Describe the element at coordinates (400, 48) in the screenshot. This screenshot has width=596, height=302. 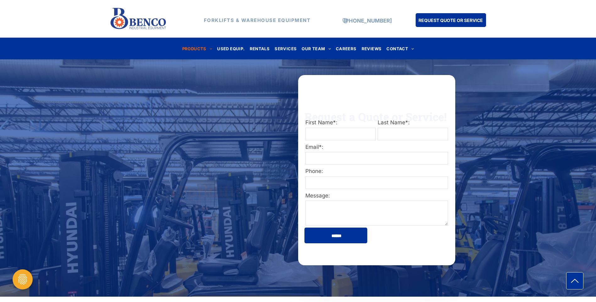
I see `a: CONTACT` at that location.